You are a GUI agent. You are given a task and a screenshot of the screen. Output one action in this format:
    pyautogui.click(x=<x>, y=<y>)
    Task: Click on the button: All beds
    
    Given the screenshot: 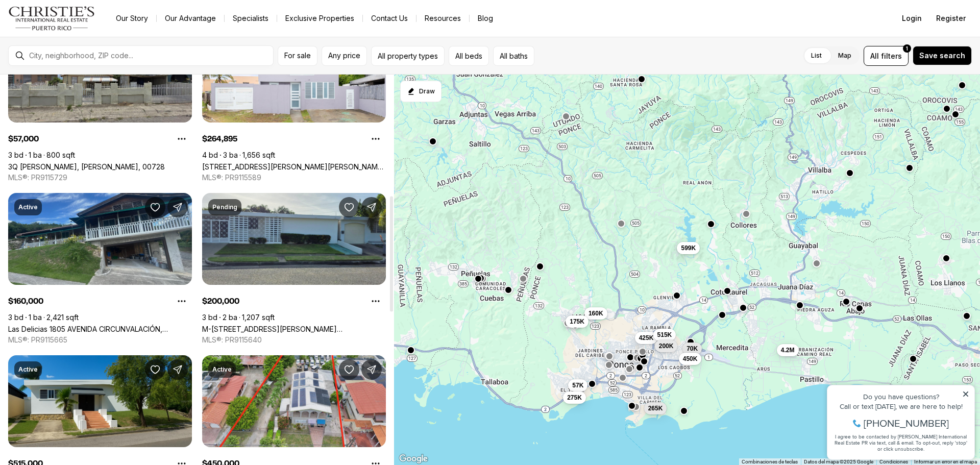 What is the action you would take?
    pyautogui.click(x=469, y=55)
    